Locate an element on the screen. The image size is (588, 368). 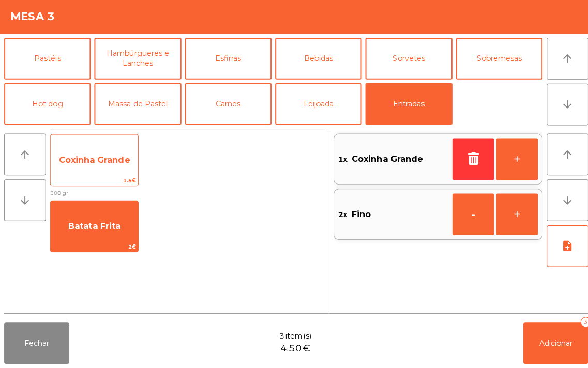
div: 3 is located at coordinates (581, 322).